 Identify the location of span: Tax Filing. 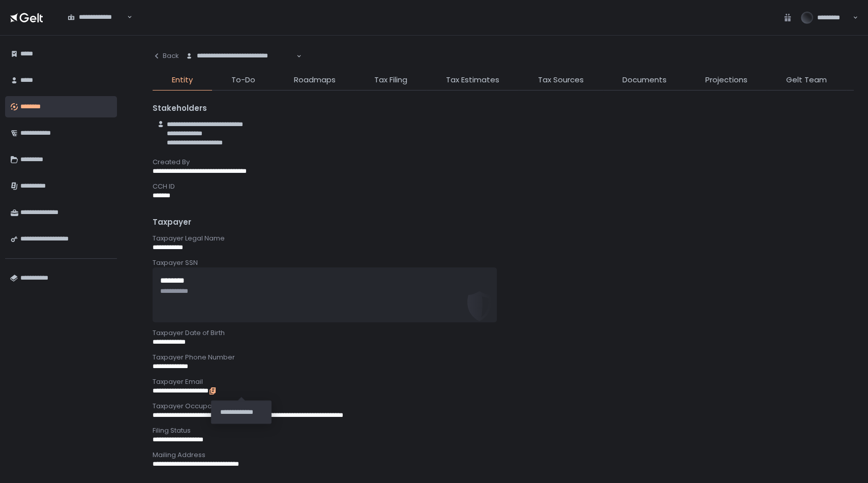
(391, 80).